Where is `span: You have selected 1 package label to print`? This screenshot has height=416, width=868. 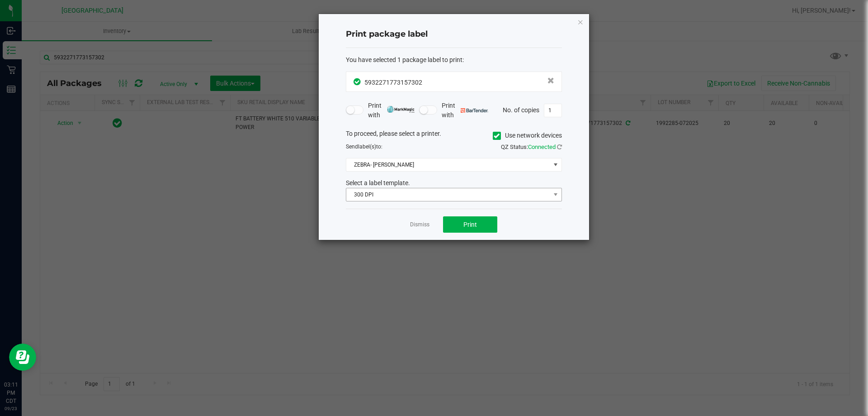
span: You have selected 1 package label to print is located at coordinates (404, 59).